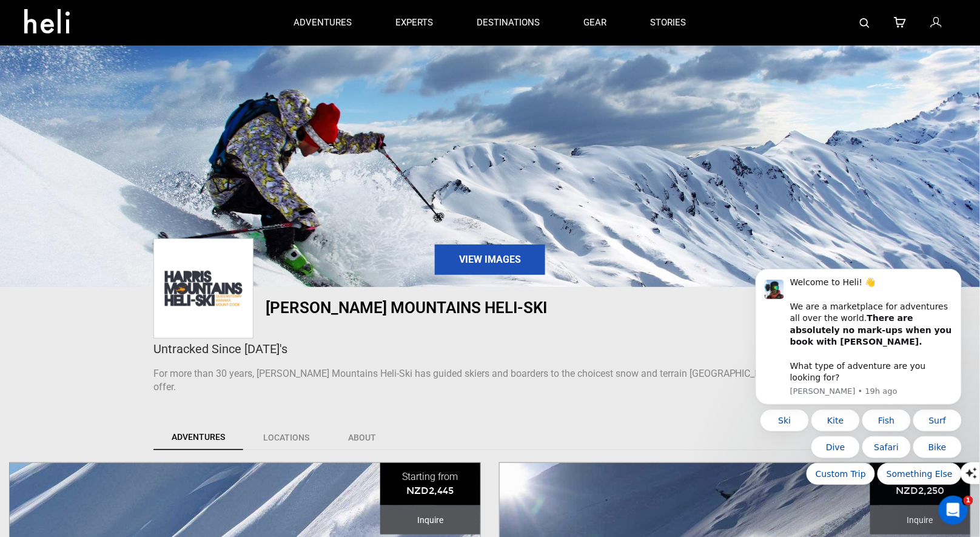 This screenshot has height=537, width=980. What do you see at coordinates (286, 437) in the screenshot?
I see `a: Locations` at bounding box center [286, 437].